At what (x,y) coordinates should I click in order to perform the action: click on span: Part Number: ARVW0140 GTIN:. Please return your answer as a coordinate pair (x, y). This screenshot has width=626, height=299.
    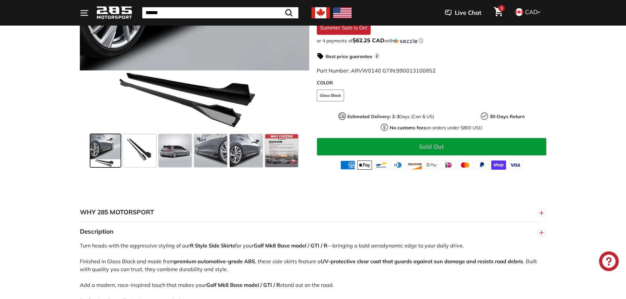
    Looking at the image, I should click on (376, 71).